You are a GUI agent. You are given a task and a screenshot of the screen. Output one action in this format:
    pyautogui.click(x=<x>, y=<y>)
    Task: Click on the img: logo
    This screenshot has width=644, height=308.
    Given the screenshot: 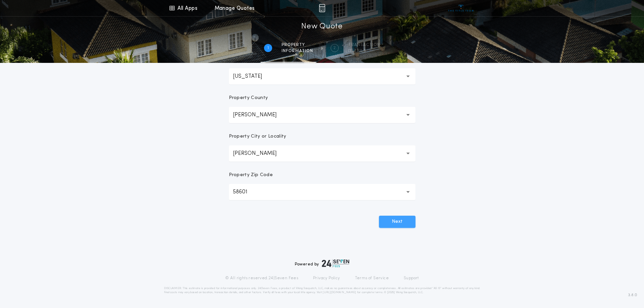 What is the action you would take?
    pyautogui.click(x=336, y=264)
    